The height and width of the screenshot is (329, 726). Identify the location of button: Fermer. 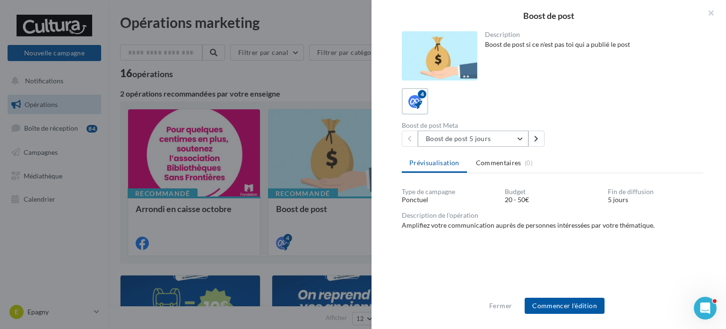
(501, 305).